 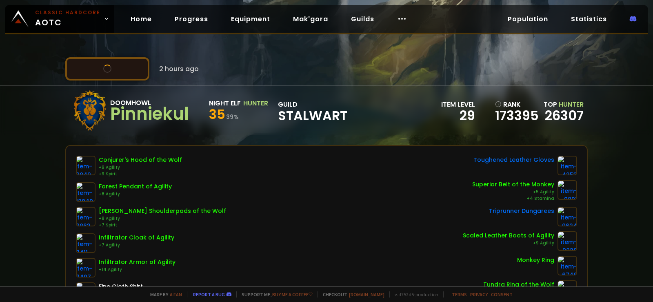 What do you see at coordinates (458, 116) in the screenshot?
I see `div: 29` at bounding box center [458, 116].